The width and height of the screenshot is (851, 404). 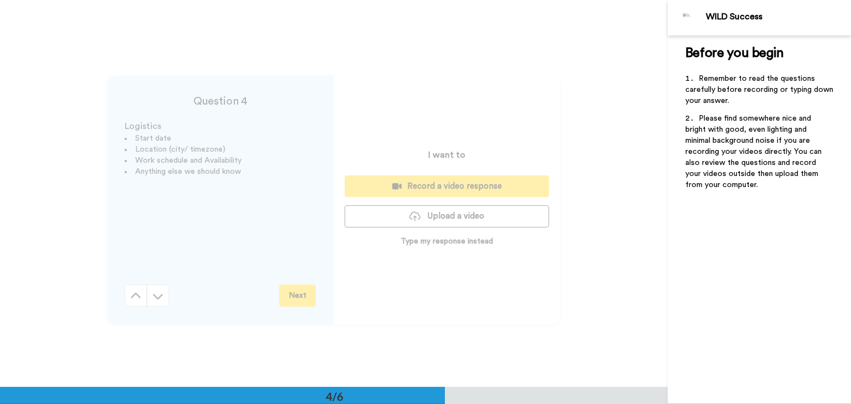 I want to click on div: WILD Success, so click(x=778, y=17).